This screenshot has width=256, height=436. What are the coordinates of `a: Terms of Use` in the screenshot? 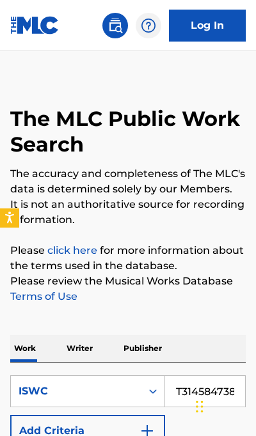 It's located at (43, 296).